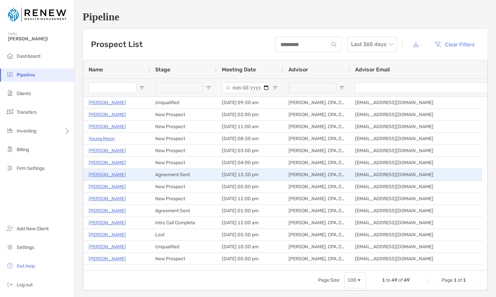  What do you see at coordinates (26, 131) in the screenshot?
I see `span: Investing` at bounding box center [26, 131].